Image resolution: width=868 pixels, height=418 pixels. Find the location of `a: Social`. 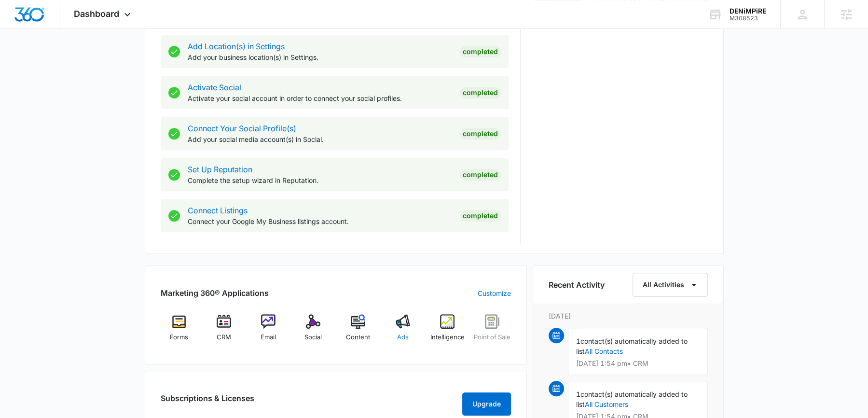

a: Social is located at coordinates (313, 332).